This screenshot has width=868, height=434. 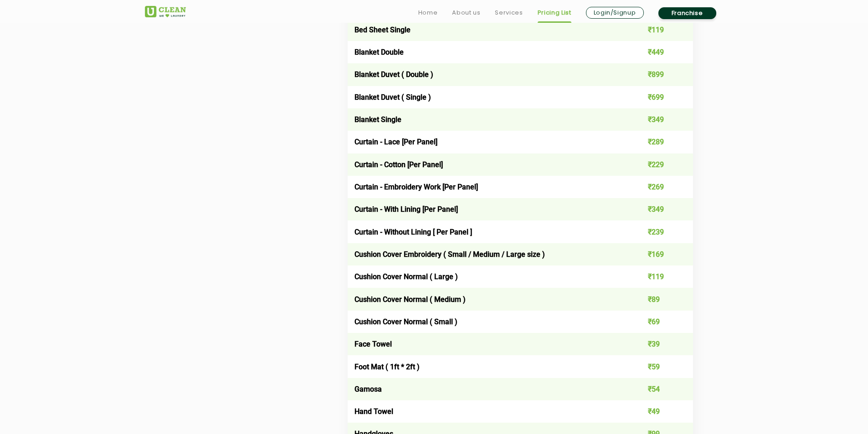 I want to click on td: ₹89, so click(x=659, y=299).